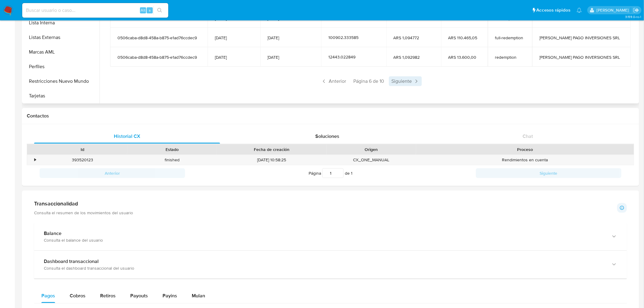  What do you see at coordinates (61, 67) in the screenshot?
I see `button: Perfiles` at bounding box center [61, 67].